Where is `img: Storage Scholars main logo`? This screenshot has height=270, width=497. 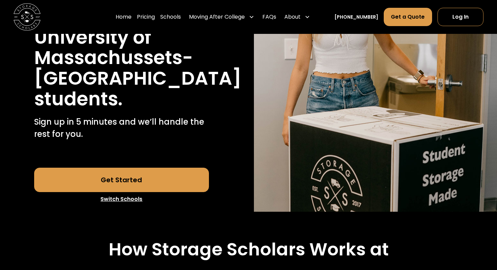
img: Storage Scholars main logo is located at coordinates (27, 17).